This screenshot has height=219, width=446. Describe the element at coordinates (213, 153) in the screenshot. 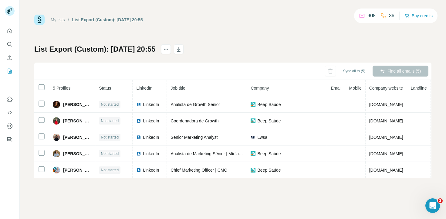

I see `span: Analista de Marketing Sênior | Mídias Sociais` at that location.